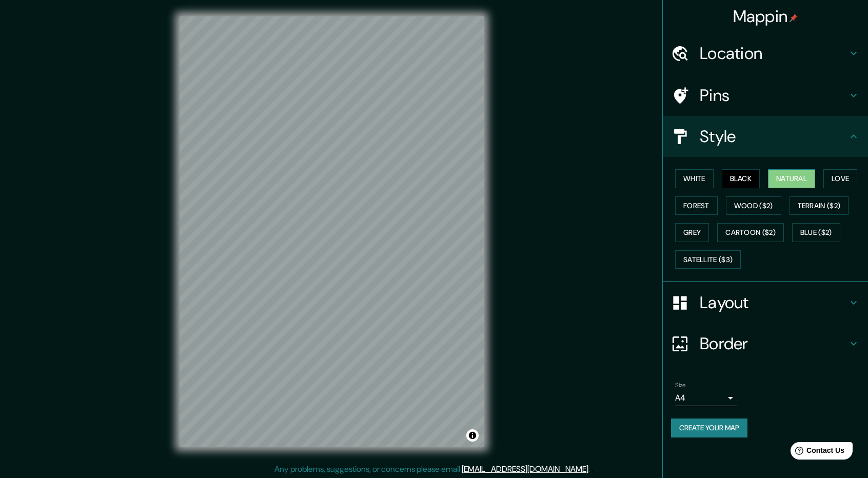 The image size is (868, 478). What do you see at coordinates (696, 206) in the screenshot?
I see `button: Forest` at bounding box center [696, 206].